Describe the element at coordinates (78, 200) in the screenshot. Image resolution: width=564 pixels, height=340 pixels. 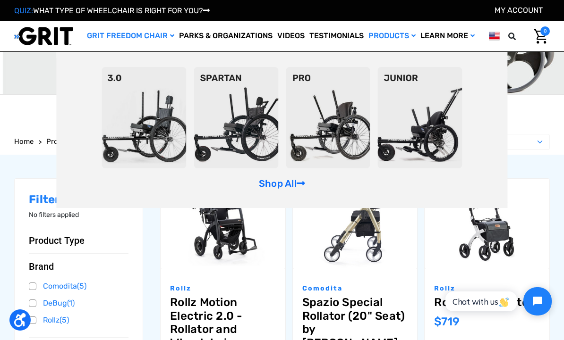
I see `h2: Filter by` at that location.